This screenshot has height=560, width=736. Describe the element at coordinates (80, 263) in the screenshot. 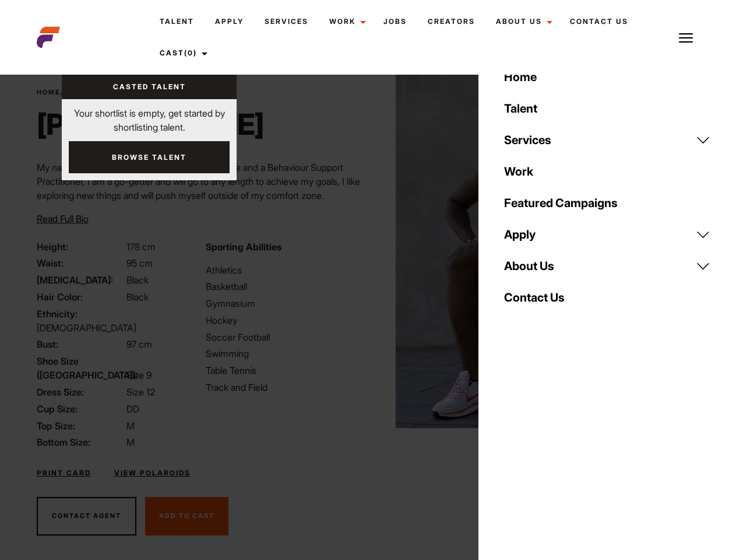

I see `span: Waist:` at that location.